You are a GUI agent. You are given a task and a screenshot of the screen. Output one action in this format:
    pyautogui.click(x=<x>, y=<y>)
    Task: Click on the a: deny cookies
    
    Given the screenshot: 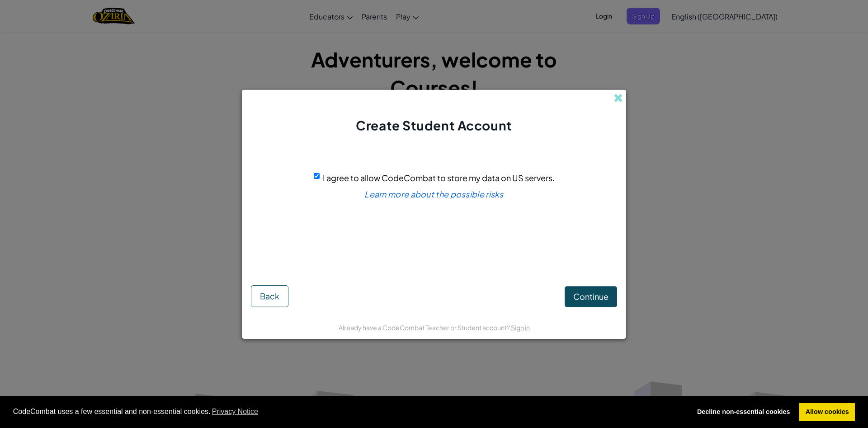 What is the action you would take?
    pyautogui.click(x=743, y=412)
    